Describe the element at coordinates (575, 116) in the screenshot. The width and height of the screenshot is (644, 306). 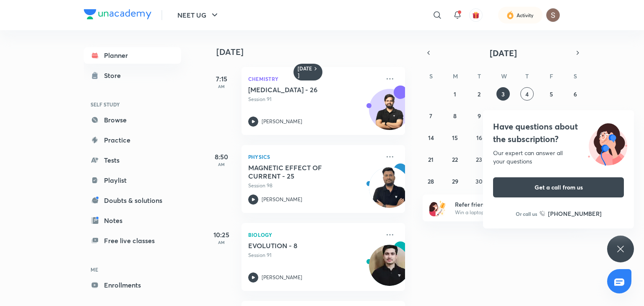
I see `button: September 13, 2025` at that location.